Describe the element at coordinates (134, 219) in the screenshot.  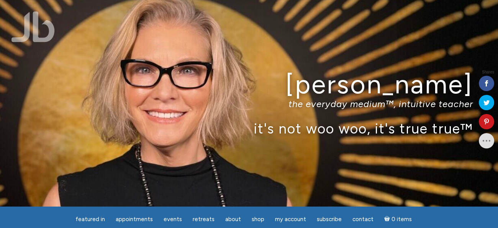
I see `a: Appointments` at that location.